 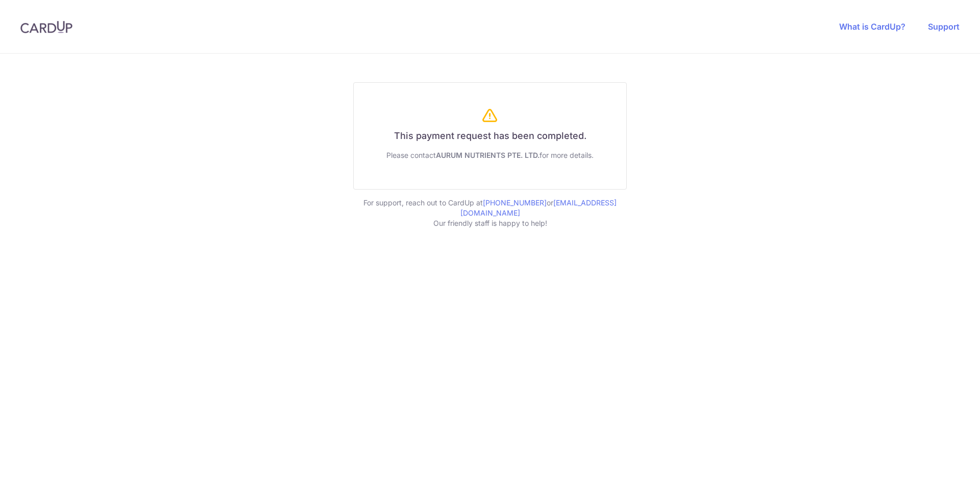 What do you see at coordinates (872, 27) in the screenshot?
I see `a: What is CardUp?` at bounding box center [872, 27].